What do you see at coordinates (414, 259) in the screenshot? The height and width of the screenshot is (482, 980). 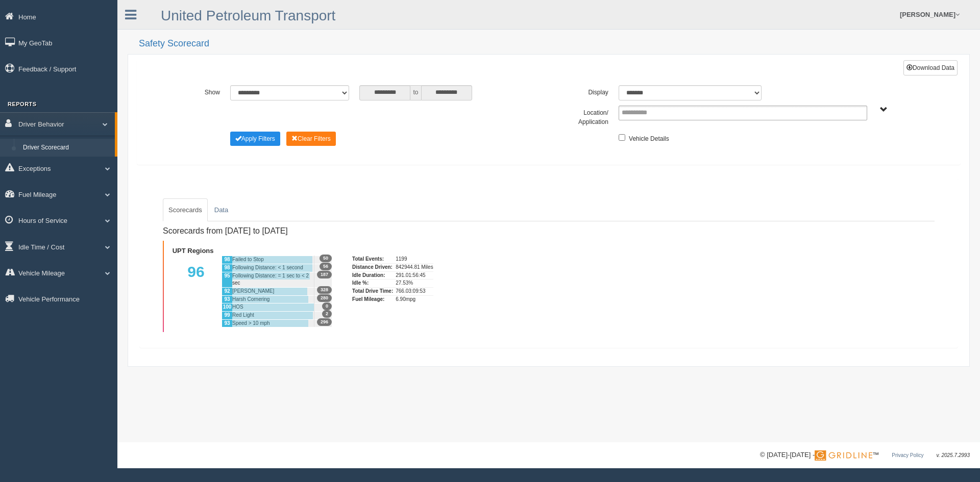 I see `div: 1199` at bounding box center [414, 259].